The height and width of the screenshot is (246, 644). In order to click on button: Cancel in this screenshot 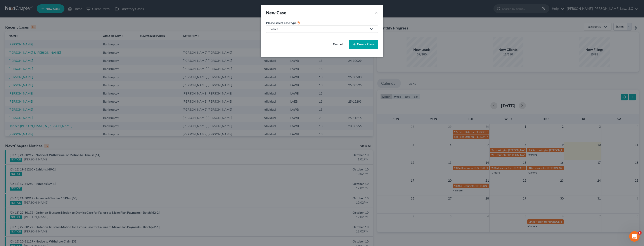, I will do `click(338, 45)`.